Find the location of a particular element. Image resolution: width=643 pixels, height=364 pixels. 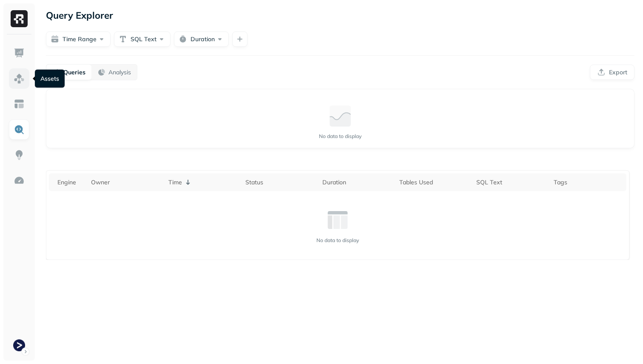

div: Duration is located at coordinates (356, 182).